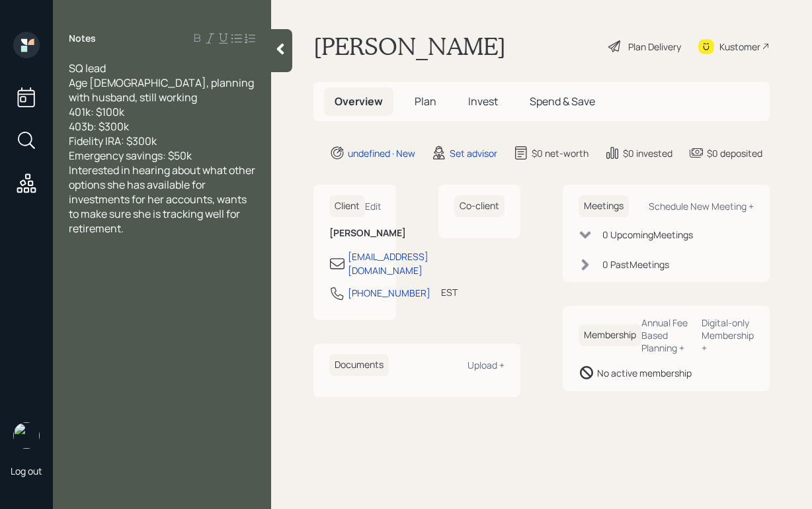 This screenshot has height=509, width=812. I want to click on div: $0 invested, so click(647, 153).